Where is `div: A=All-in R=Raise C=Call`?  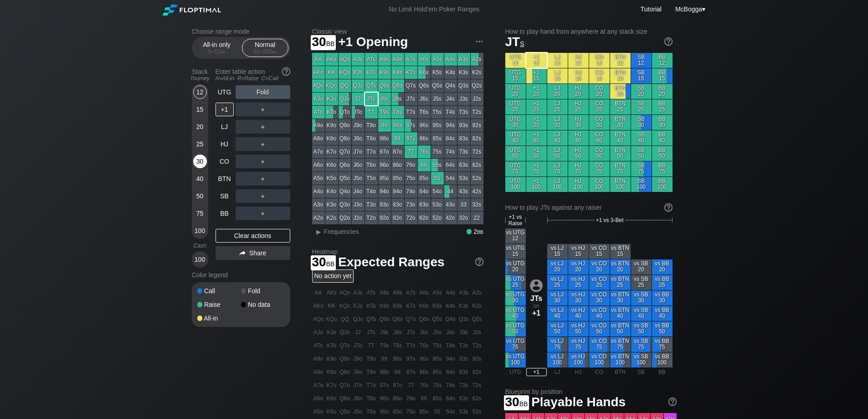 div: A=All-in R=Raise C=Call is located at coordinates (253, 79).